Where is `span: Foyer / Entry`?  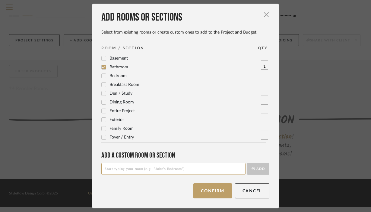
span: Foyer / Entry is located at coordinates (122, 137).